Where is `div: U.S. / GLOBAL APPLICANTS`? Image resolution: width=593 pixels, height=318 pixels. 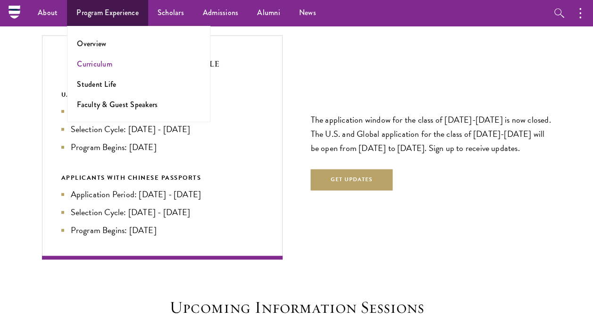 div: U.S. / GLOBAL APPLICANTS is located at coordinates (162, 95).